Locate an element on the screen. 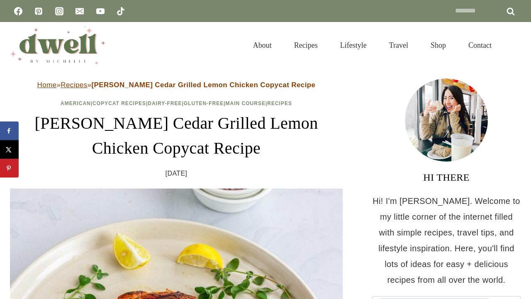 The image size is (531, 299). a: TikTok is located at coordinates (121, 11).